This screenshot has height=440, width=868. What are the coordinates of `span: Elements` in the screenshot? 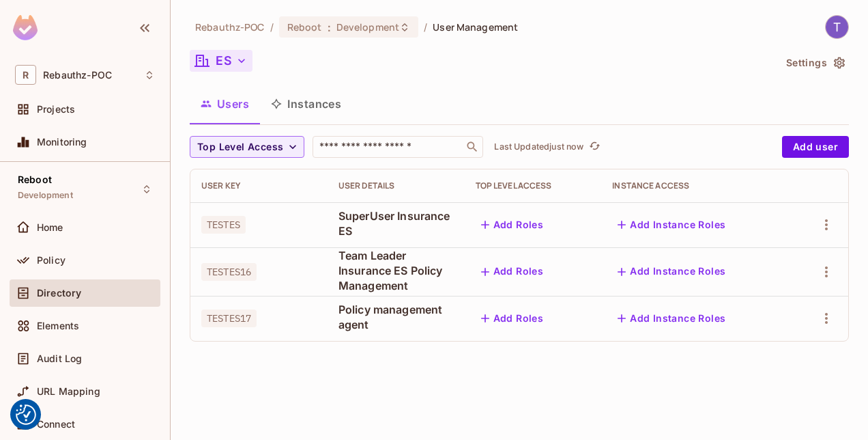 It's located at (58, 326).